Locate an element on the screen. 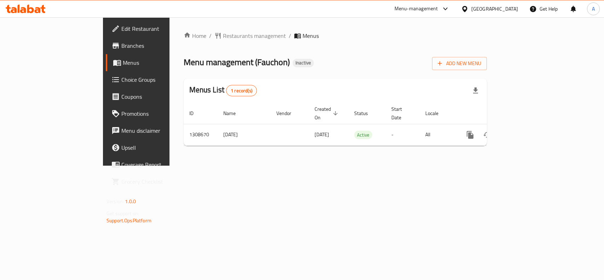  nav: breadcrumb is located at coordinates (335, 36).